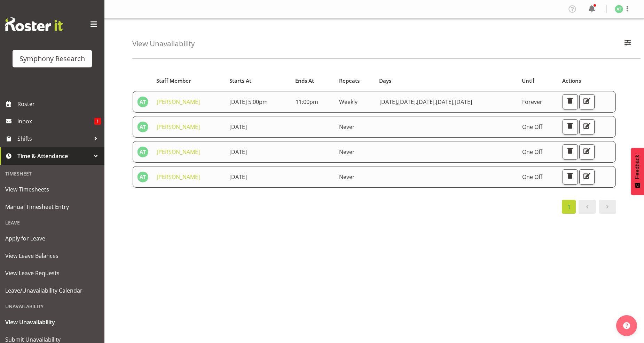 The width and height of the screenshot is (644, 343). Describe the element at coordinates (628, 44) in the screenshot. I see `button: Filter Employees` at that location.